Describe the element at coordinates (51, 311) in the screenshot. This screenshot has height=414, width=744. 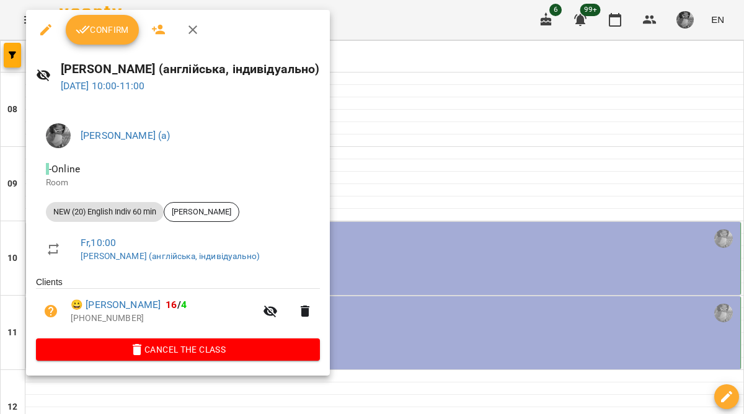
I see `button: Unpaid. Bill the attendance?` at that location.